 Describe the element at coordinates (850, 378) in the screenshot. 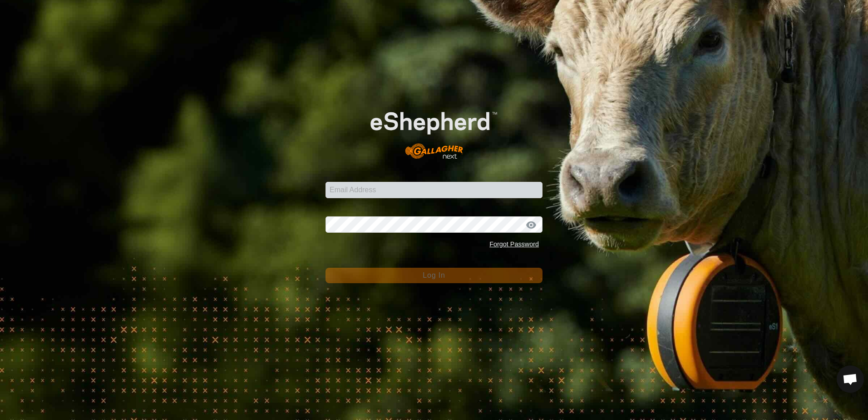

I see `div: Open chat` at that location.